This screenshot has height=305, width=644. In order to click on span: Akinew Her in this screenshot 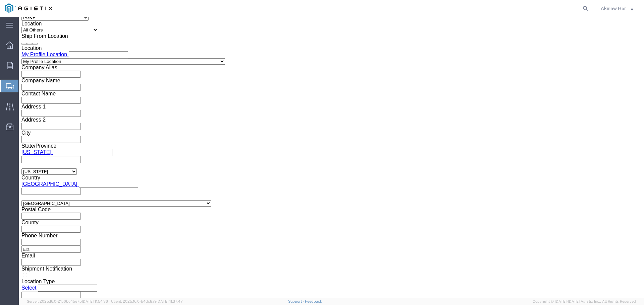, I will do `click(613, 8)`.